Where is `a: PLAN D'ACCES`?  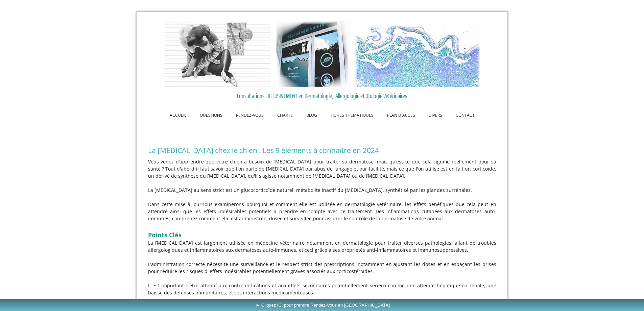
a: PLAN D'ACCES is located at coordinates (401, 116).